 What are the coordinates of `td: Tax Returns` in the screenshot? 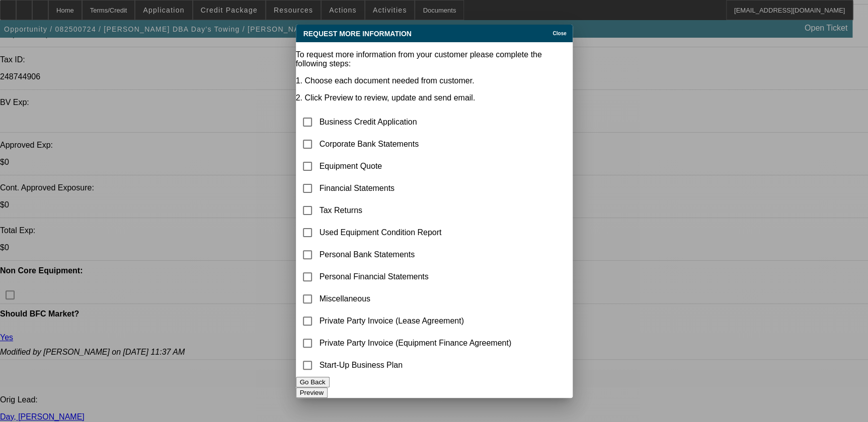 It's located at (416, 211).